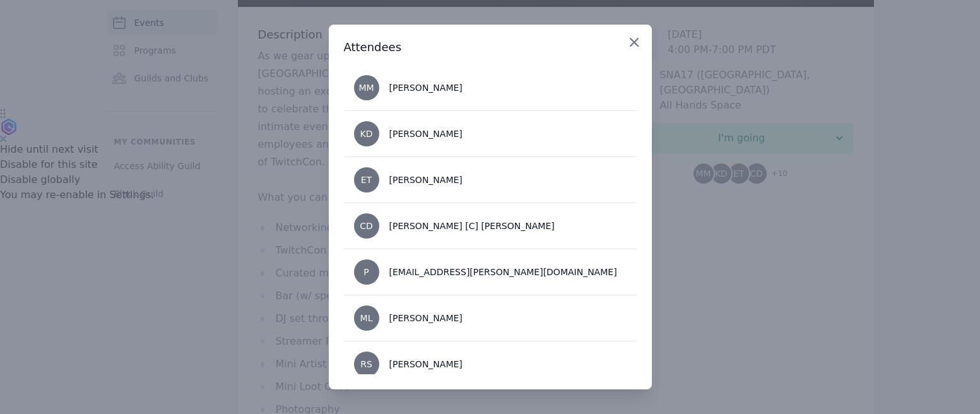 This screenshot has width=980, height=414. Describe the element at coordinates (367, 134) in the screenshot. I see `span: KD` at that location.